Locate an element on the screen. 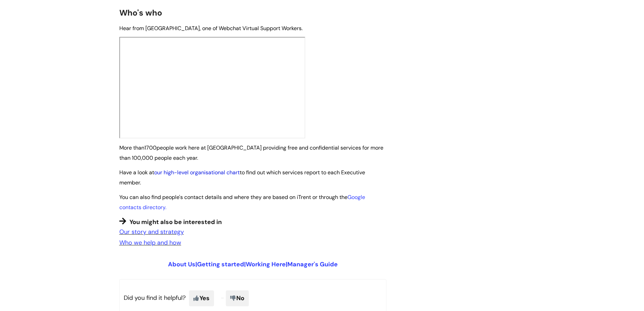 The image size is (644, 311). span: Who's who is located at coordinates (141, 13).